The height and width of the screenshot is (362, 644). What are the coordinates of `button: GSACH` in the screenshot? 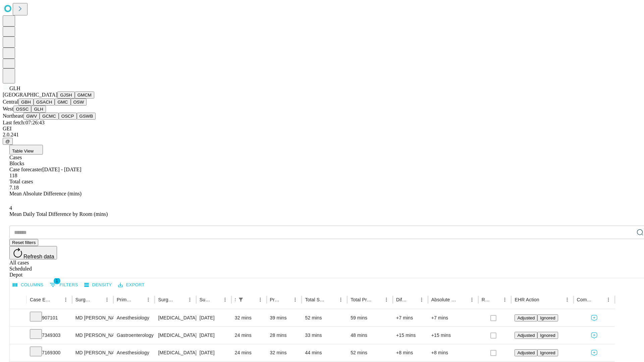 It's located at (44, 101).